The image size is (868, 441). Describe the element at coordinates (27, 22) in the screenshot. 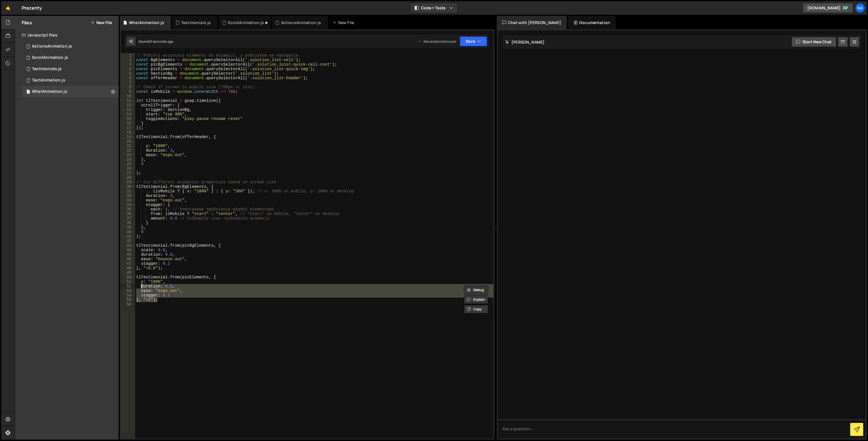

I see `h2: Files` at that location.